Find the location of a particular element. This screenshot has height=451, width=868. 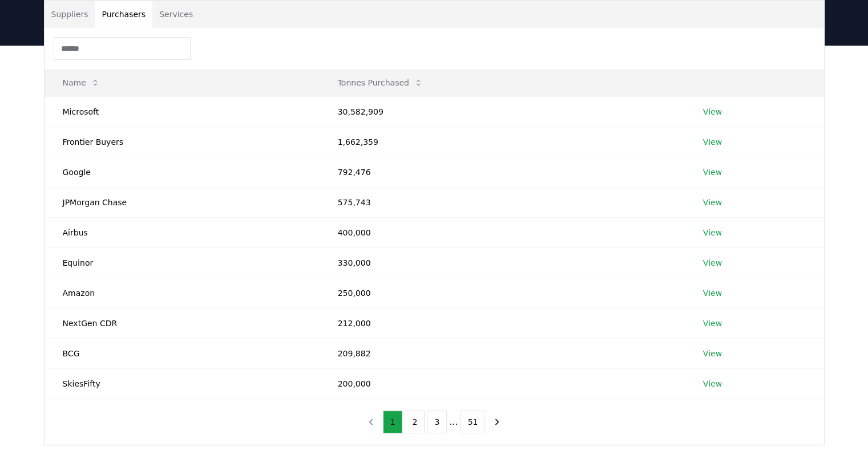

td: Frontier Buyers is located at coordinates (182, 141).